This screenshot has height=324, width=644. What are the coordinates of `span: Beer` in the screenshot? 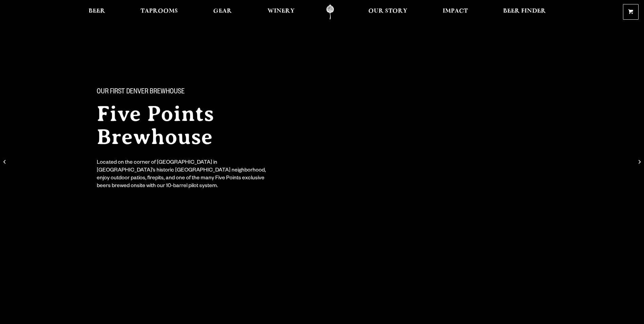 It's located at (97, 11).